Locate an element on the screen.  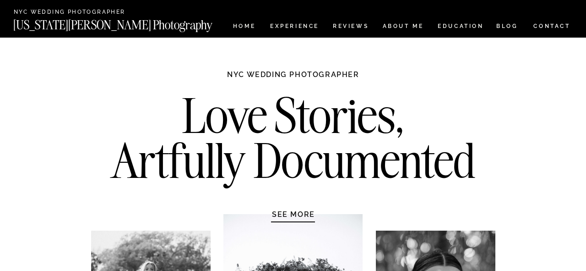
a: Experience is located at coordinates (294, 27).